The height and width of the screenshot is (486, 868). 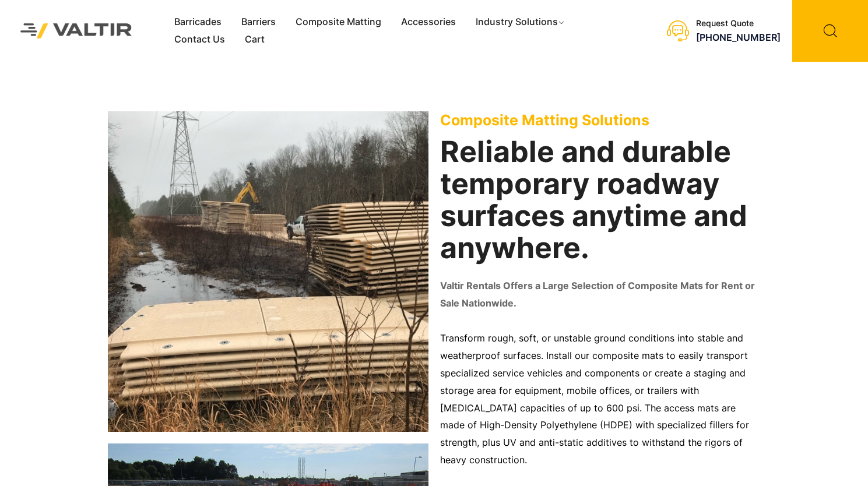 What do you see at coordinates (600, 120) in the screenshot?
I see `p: Composite Matting Solutions` at bounding box center [600, 120].